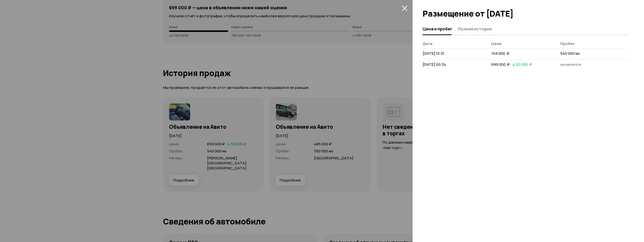 This screenshot has height=242, width=644. Describe the element at coordinates (404, 8) in the screenshot. I see `button: закрыть` at that location.